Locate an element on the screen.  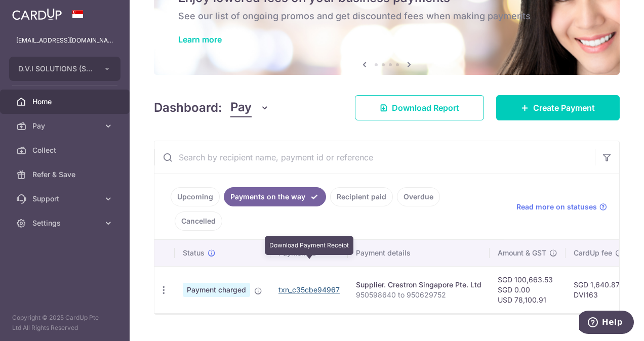
a: Payments on the way is located at coordinates (275, 197).